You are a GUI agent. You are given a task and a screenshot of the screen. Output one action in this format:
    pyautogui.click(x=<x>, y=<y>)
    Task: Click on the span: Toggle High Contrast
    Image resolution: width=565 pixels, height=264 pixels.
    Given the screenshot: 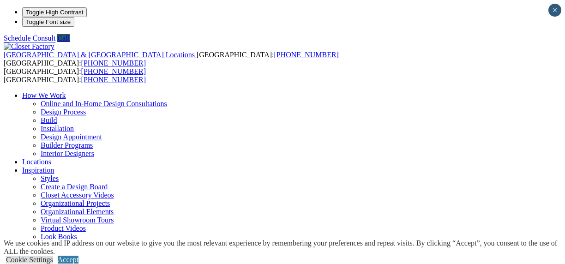 What is the action you would take?
    pyautogui.click(x=54, y=12)
    